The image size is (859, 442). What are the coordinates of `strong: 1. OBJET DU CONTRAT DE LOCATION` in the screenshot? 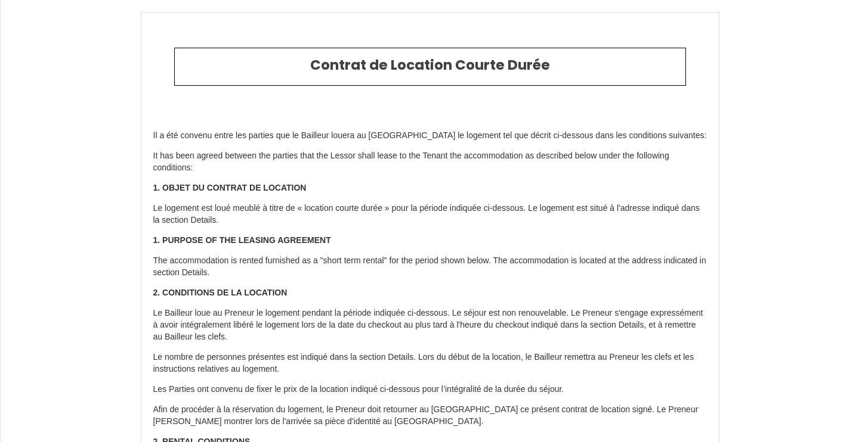 It's located at (230, 188).